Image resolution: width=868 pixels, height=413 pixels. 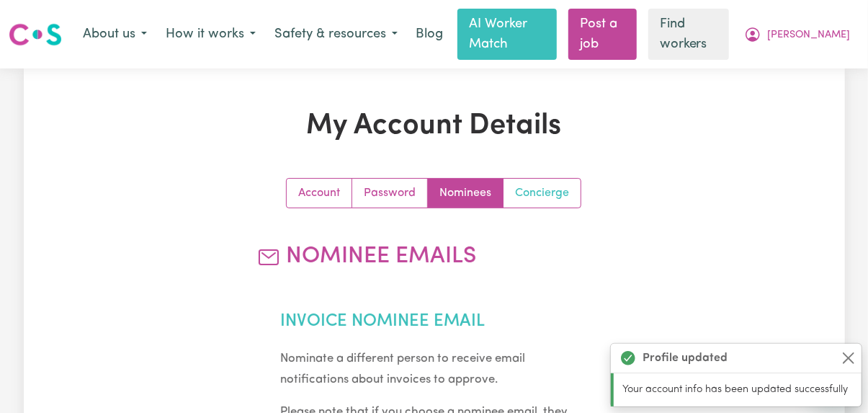 What do you see at coordinates (210, 35) in the screenshot?
I see `button: How it works` at bounding box center [210, 35].